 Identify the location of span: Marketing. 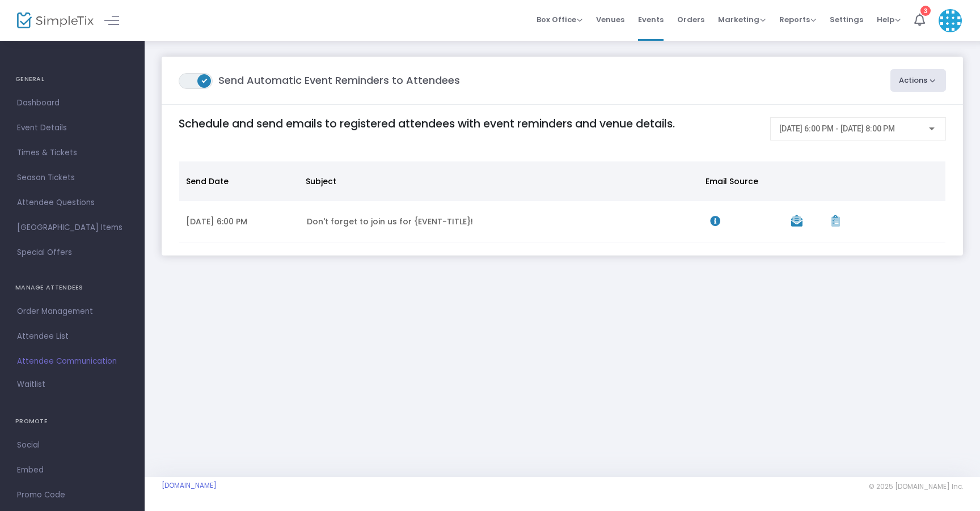
(742, 19).